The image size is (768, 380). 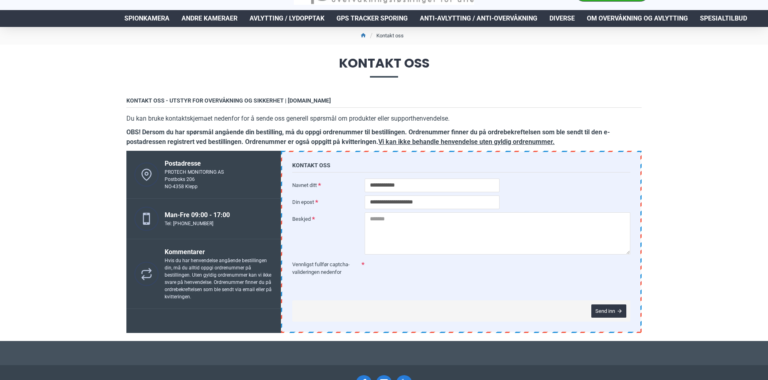 I want to click on b: OBS! Dersom du har spørsmål angående din bestilling, må du oppgi ordrenummer til bestillingen. Or..., so click(x=368, y=137).